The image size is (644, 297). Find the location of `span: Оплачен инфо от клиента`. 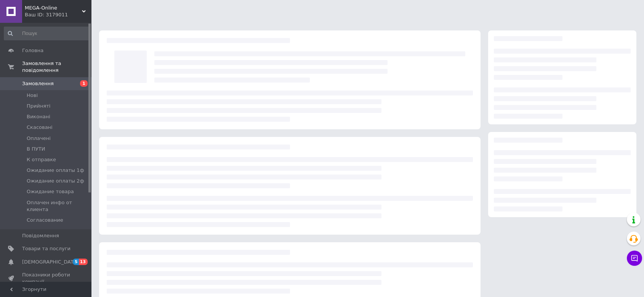

span: Оплачен инфо от клиента is located at coordinates (58, 207).